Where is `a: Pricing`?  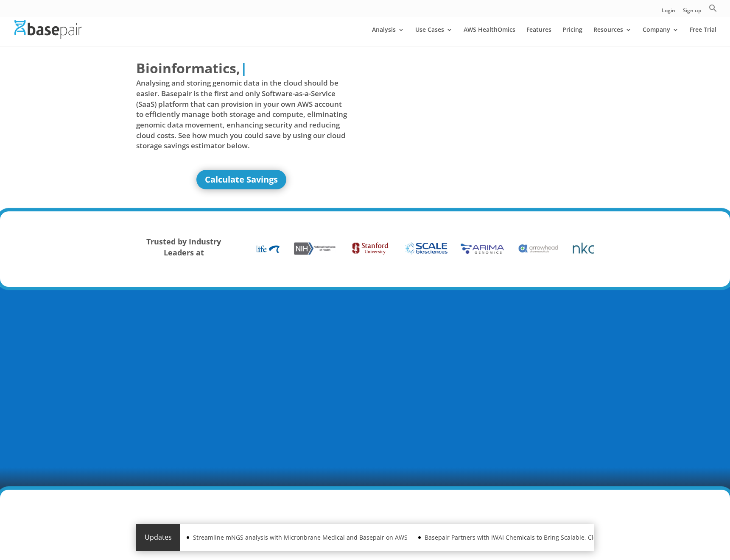
a: Pricing is located at coordinates (572, 36).